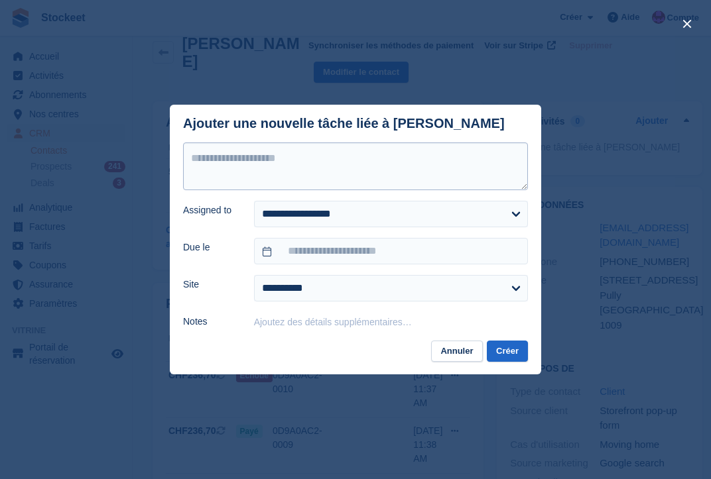 The width and height of the screenshot is (711, 479). I want to click on button: Ajoutez des détails supplémentaires…, so click(333, 322).